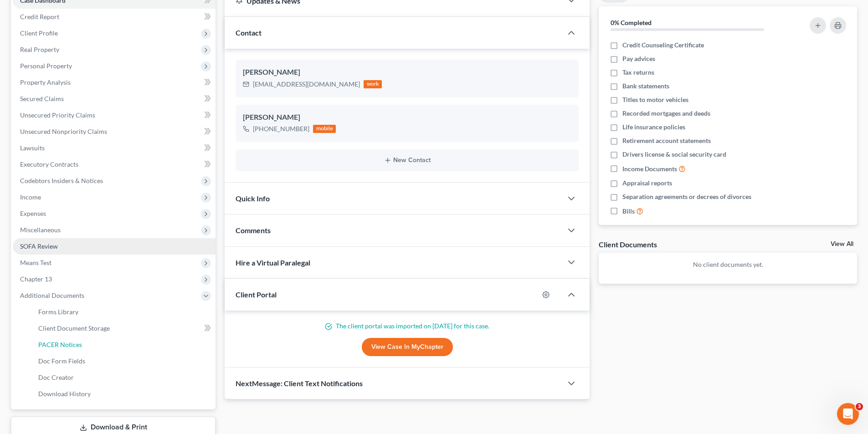 Image resolution: width=868 pixels, height=434 pixels. What do you see at coordinates (39, 245) in the screenshot?
I see `span: SOFA Review` at bounding box center [39, 245].